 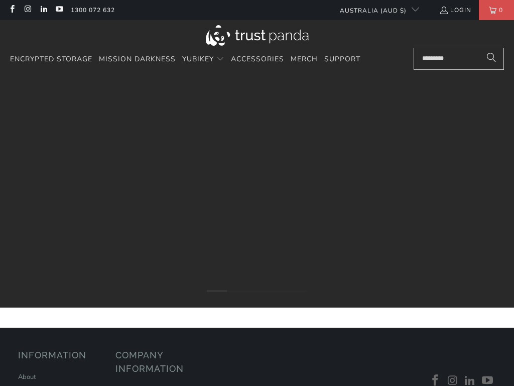 What do you see at coordinates (217, 291) in the screenshot?
I see `li: Page dot 1` at bounding box center [217, 291].